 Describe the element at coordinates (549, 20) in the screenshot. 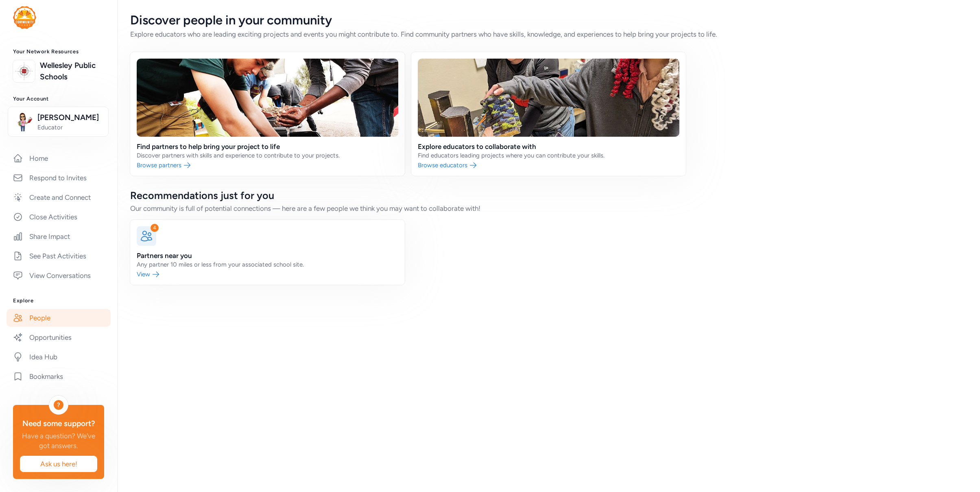

I see `div: Discover people in your community` at that location.